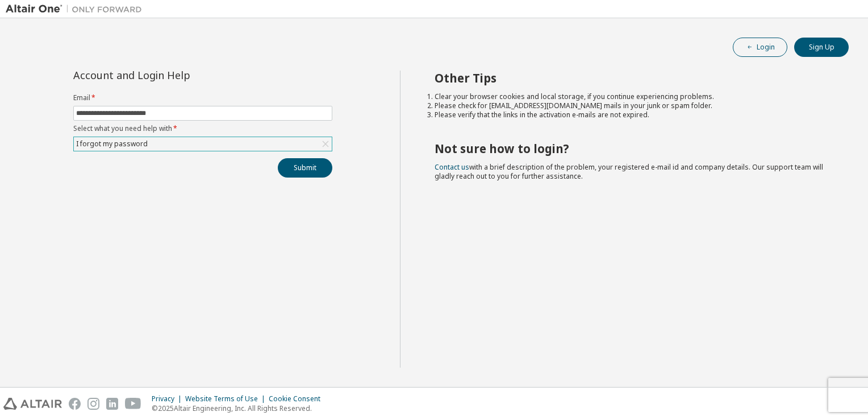 The height and width of the screenshot is (420, 868). I want to click on label: Select what you need help with, so click(203, 128).